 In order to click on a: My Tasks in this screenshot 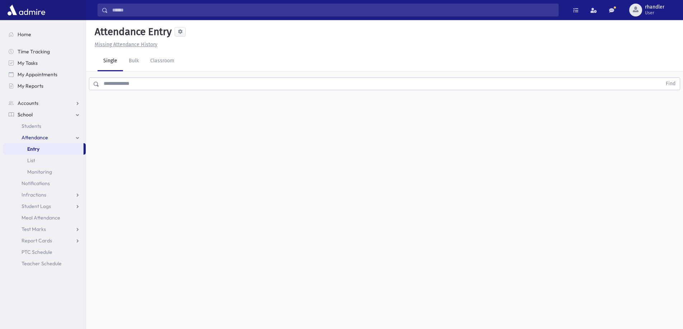, I will do `click(44, 63)`.